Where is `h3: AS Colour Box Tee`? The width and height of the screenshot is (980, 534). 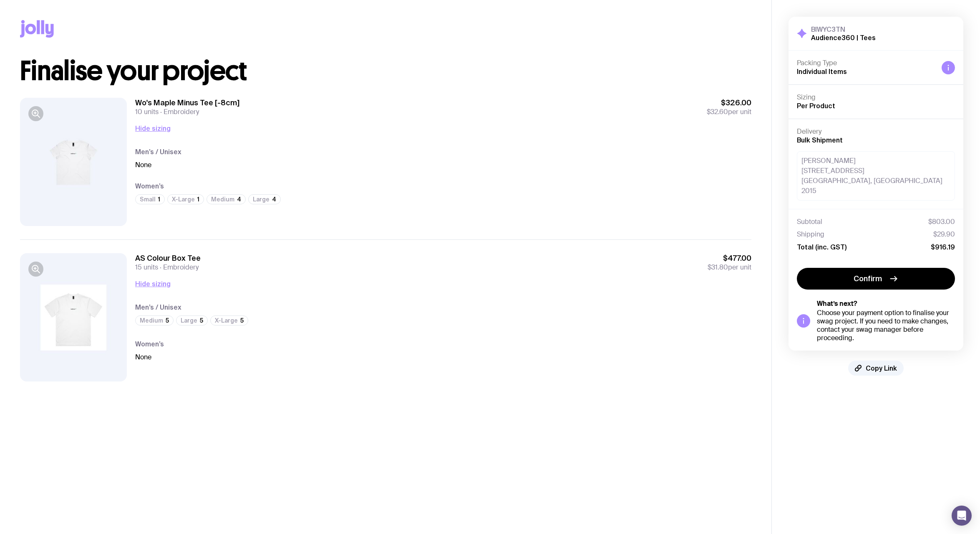 h3: AS Colour Box Tee is located at coordinates (168, 258).